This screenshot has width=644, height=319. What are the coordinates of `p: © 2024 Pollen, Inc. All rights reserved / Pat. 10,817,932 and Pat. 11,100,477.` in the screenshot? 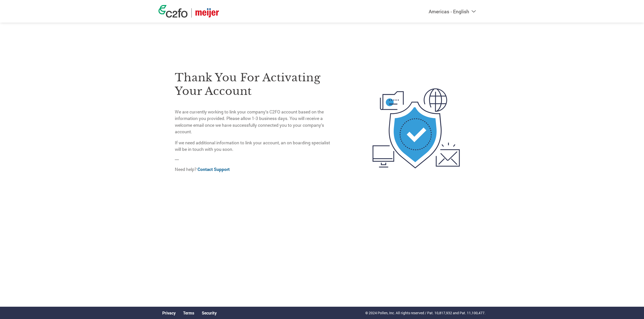 It's located at (425, 313).